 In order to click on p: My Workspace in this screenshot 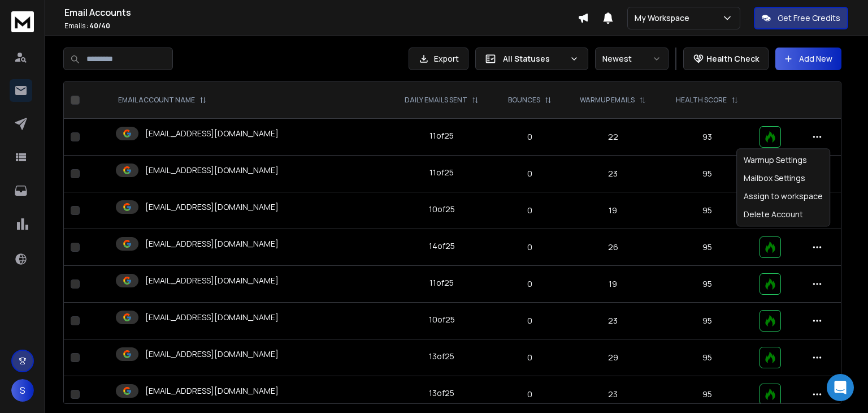, I will do `click(664, 18)`.